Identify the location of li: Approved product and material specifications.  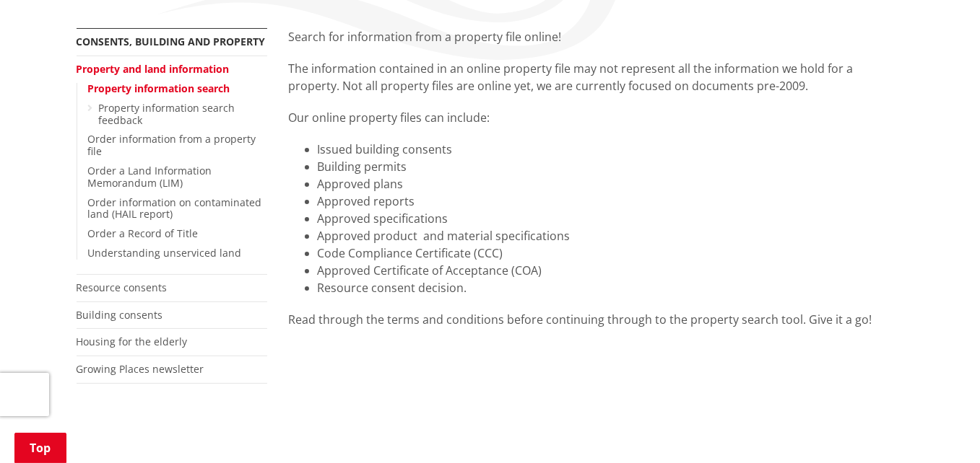
(611, 236).